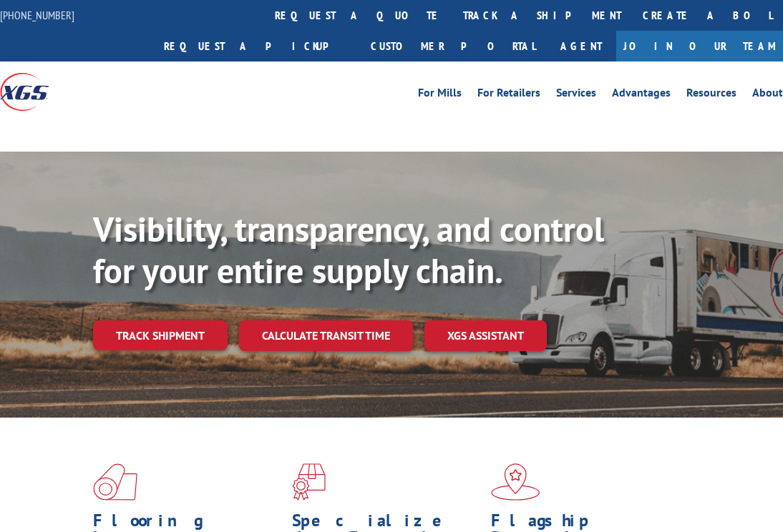 Image resolution: width=783 pixels, height=532 pixels. Describe the element at coordinates (257, 46) in the screenshot. I see `a: Request a pickup` at that location.